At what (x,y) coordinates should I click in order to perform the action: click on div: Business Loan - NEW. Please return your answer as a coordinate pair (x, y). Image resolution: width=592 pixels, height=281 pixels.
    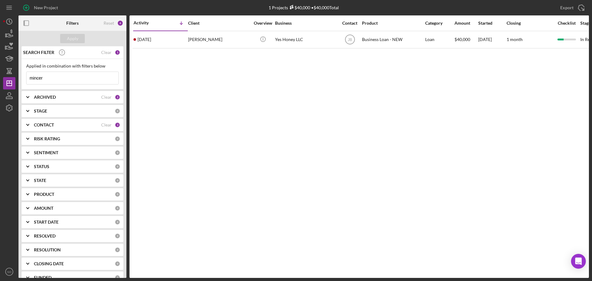
    Looking at the image, I should click on (393, 39).